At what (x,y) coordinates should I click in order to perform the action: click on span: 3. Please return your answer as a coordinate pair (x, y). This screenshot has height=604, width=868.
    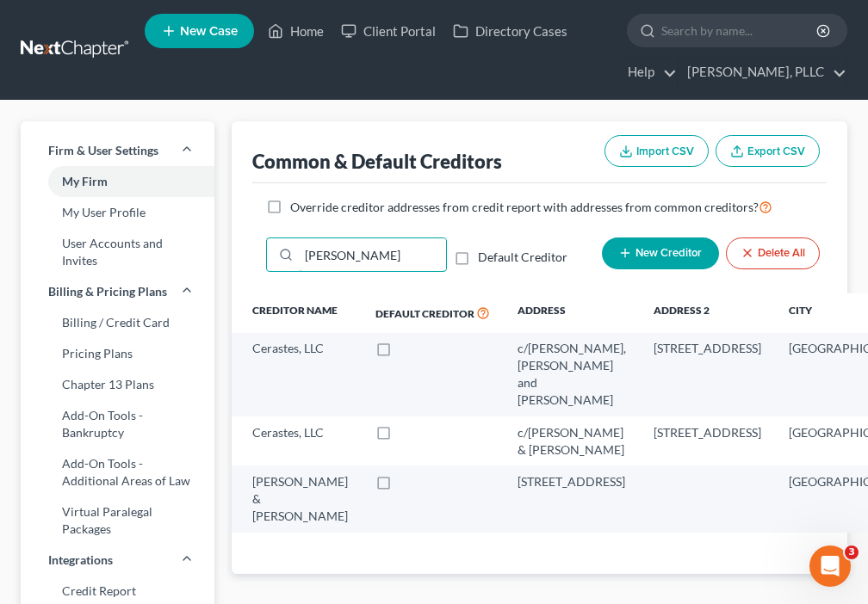
    Looking at the image, I should click on (852, 553).